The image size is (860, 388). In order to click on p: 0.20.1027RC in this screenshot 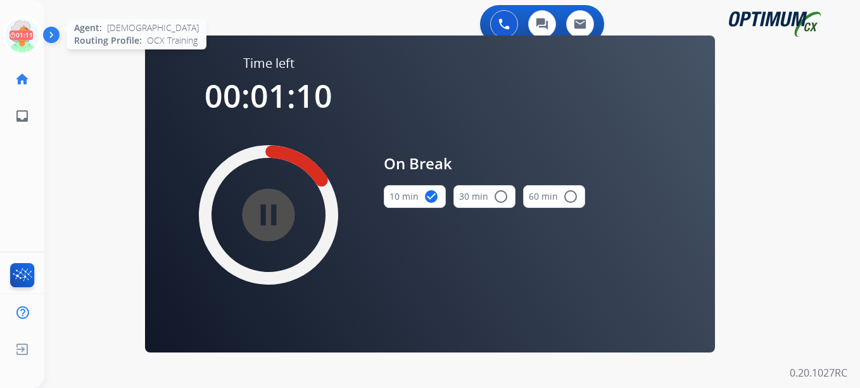, I will do `click(818, 372)`.